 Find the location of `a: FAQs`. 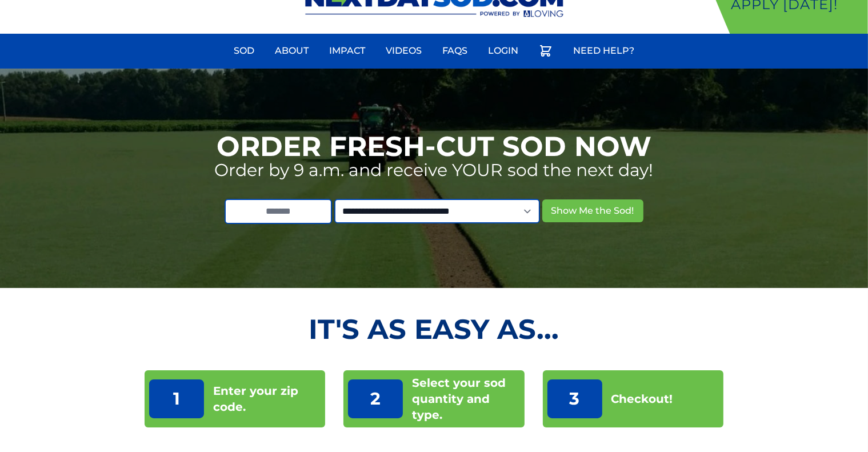

a: FAQs is located at coordinates (455, 51).